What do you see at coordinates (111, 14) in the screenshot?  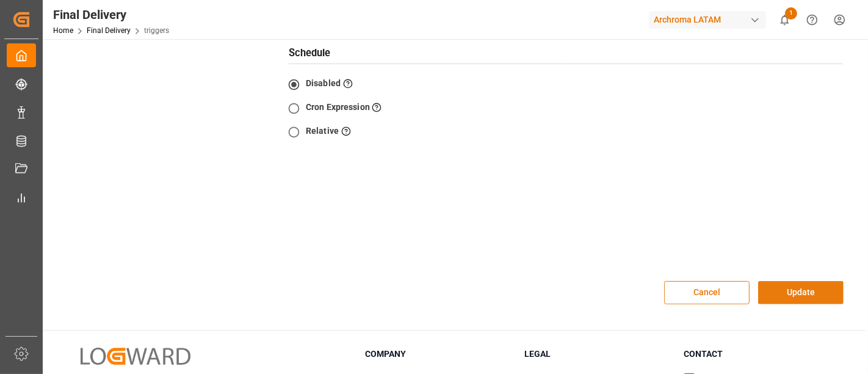 I see `div: Final Delivery` at bounding box center [111, 14].